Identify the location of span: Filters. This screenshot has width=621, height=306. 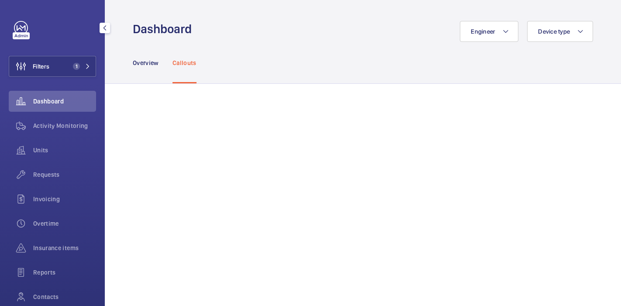
(41, 66).